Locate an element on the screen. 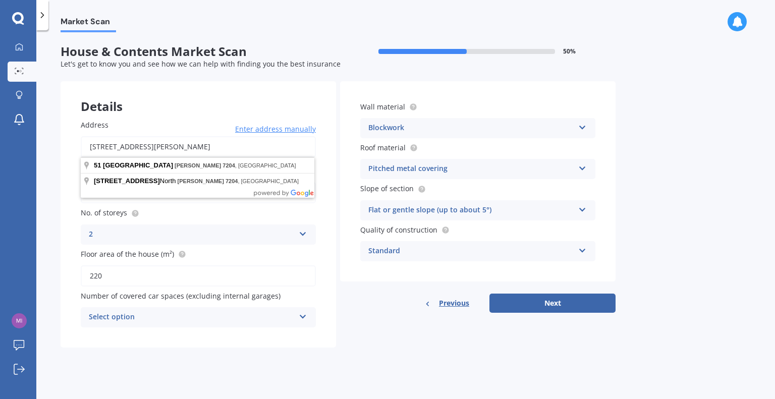  div: Details is located at coordinates (198, 96).